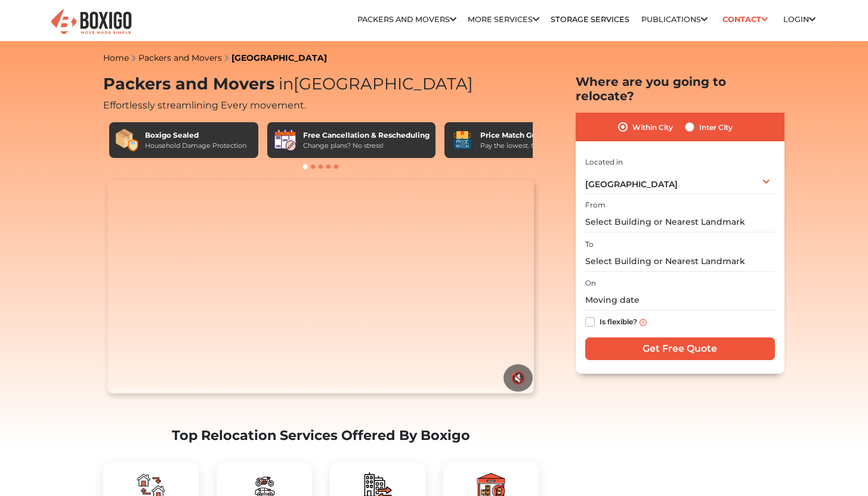 The image size is (868, 496). Describe the element at coordinates (321, 84) in the screenshot. I see `h1: Packers and Movers` at that location.